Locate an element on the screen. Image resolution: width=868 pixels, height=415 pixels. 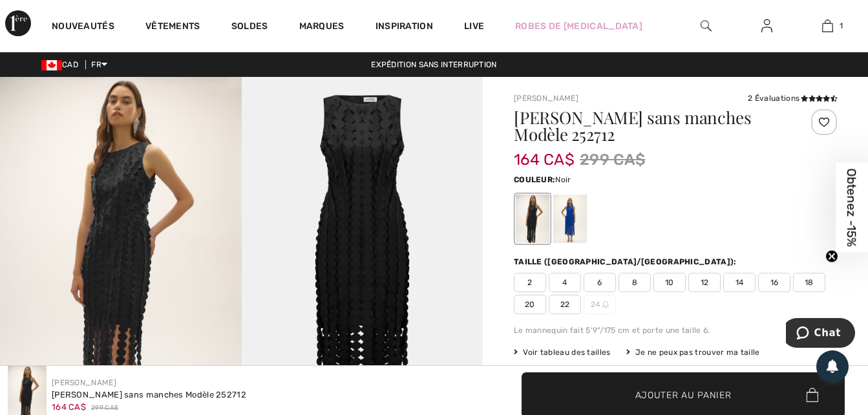
div: Je ne peux pas trouver ma taille is located at coordinates (693, 352).